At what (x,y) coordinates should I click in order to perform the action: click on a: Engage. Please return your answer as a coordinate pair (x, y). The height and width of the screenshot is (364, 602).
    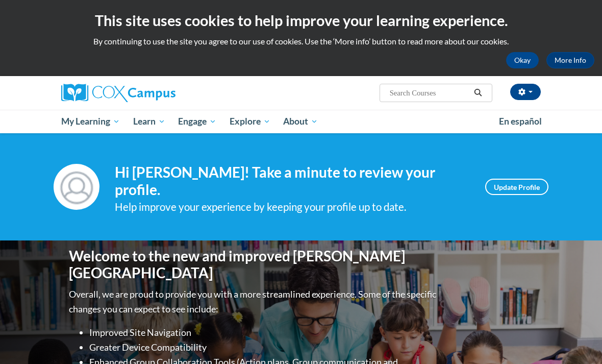
    Looking at the image, I should click on (197, 121).